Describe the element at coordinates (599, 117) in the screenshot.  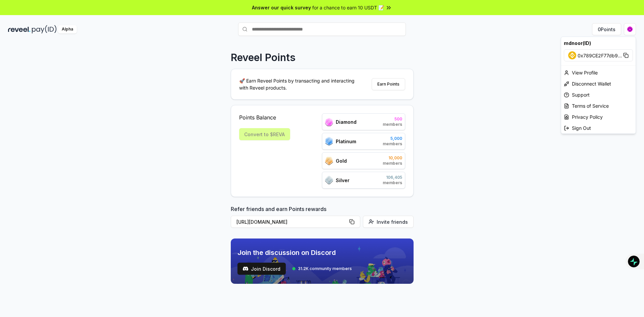
I see `div: Privacy Policy` at that location.